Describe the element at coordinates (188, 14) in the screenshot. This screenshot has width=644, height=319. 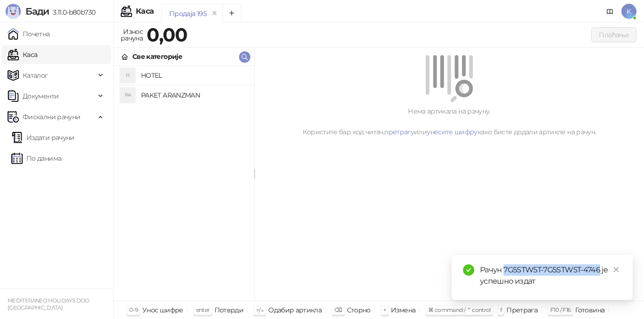
I see `div: Продаја 195` at that location.